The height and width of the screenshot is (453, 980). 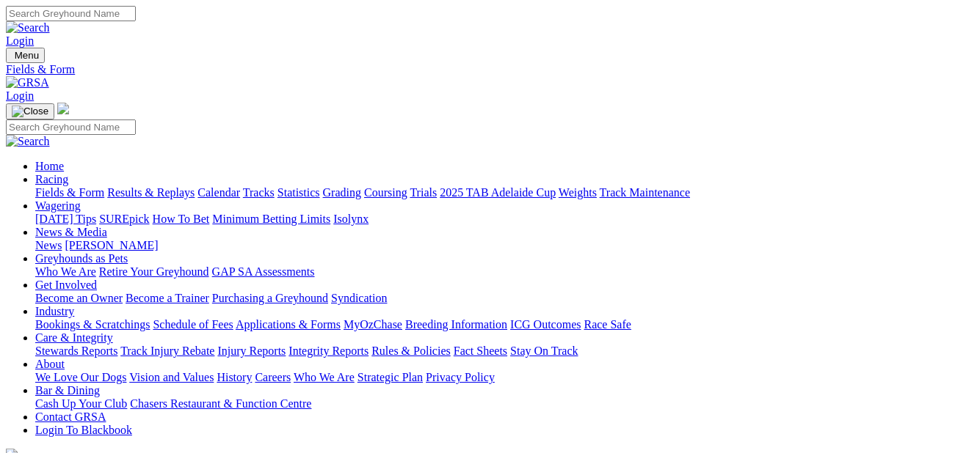 What do you see at coordinates (58, 205) in the screenshot?
I see `a: Wagering` at bounding box center [58, 205].